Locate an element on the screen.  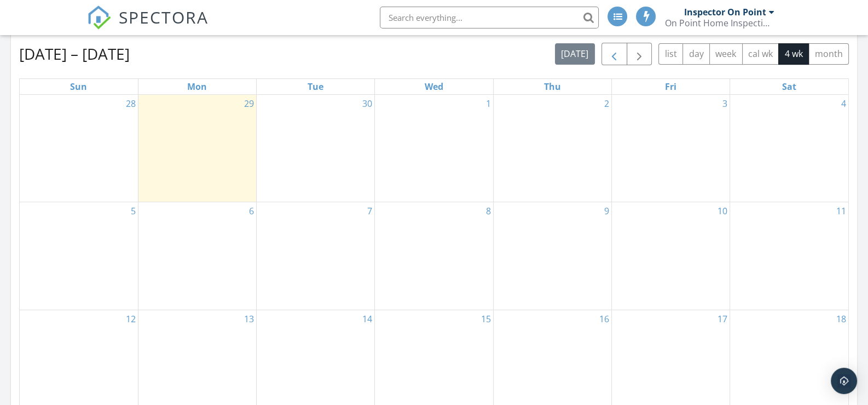
a: Go to October 18, 2025 is located at coordinates (841, 319).